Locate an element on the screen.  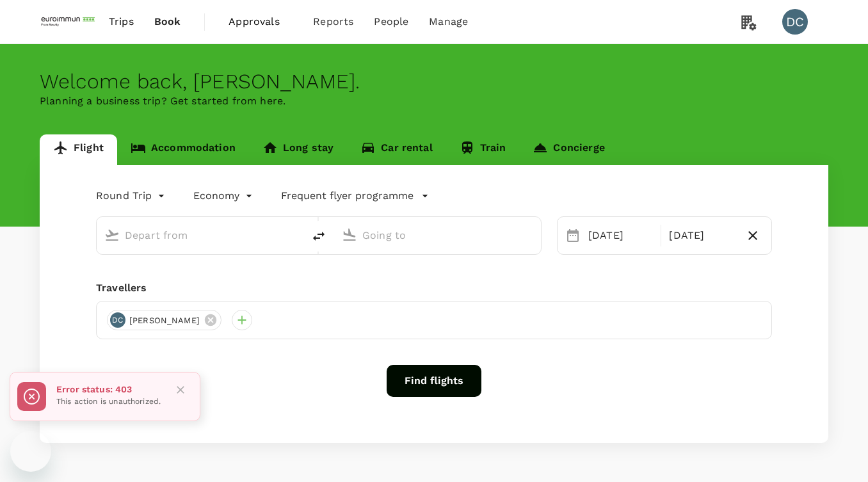
button: Close is located at coordinates (181, 390).